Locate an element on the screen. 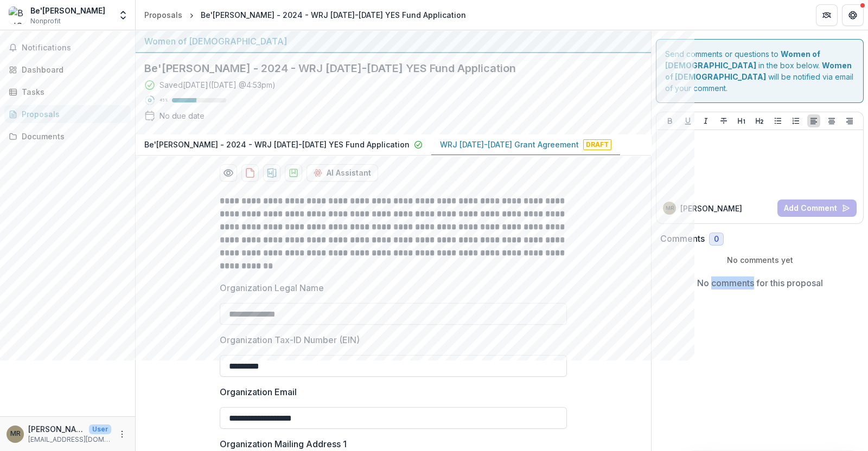 This screenshot has width=868, height=451. div: Send comments or questions to in the box below. will be notified via email of your comment. is located at coordinates (759, 71).